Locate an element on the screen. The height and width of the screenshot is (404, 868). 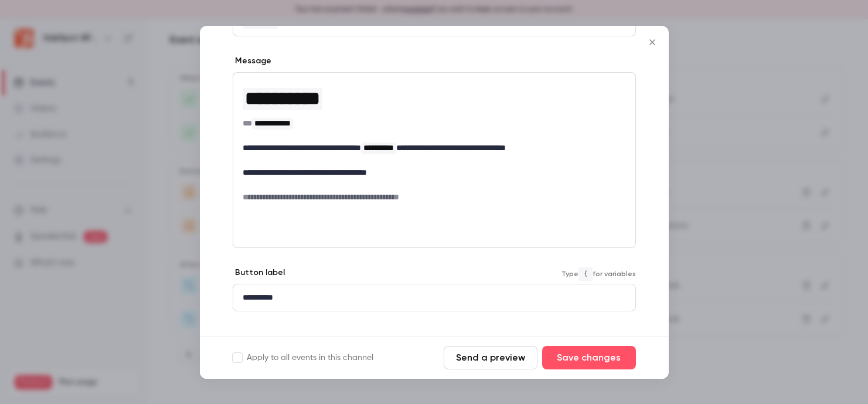
button: Save changes is located at coordinates (589, 358).